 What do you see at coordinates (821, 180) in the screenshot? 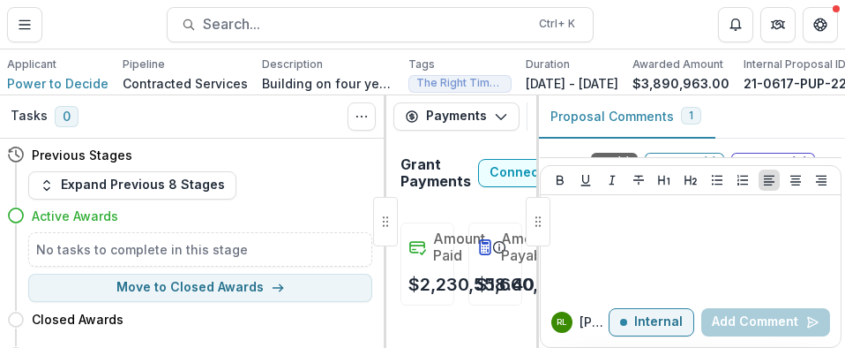
I see `button: Align Right` at bounding box center [821, 180].